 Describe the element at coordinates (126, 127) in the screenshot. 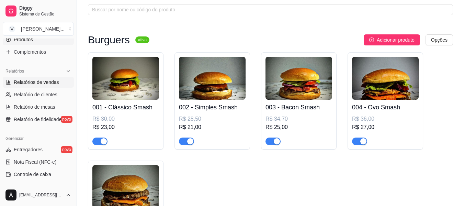

I see `div: R$ 23,00` at that location.